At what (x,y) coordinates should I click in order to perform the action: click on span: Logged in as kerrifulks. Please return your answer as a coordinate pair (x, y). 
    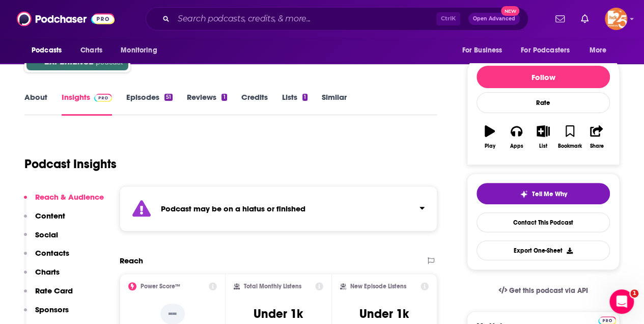
    Looking at the image, I should click on (616, 19).